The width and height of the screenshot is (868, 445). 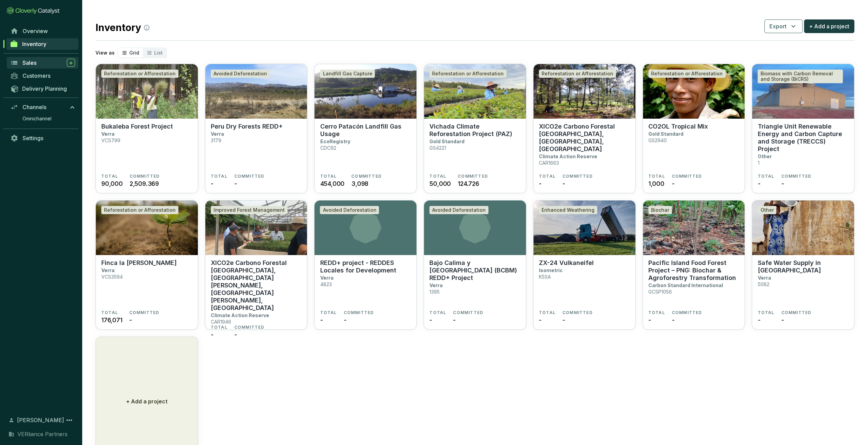 I want to click on p: 1, so click(x=759, y=163).